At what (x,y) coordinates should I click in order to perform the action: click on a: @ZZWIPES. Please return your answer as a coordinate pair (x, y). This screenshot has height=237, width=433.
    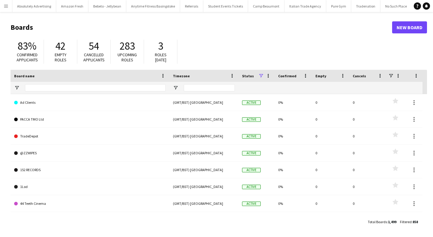
    Looking at the image, I should click on (90, 153).